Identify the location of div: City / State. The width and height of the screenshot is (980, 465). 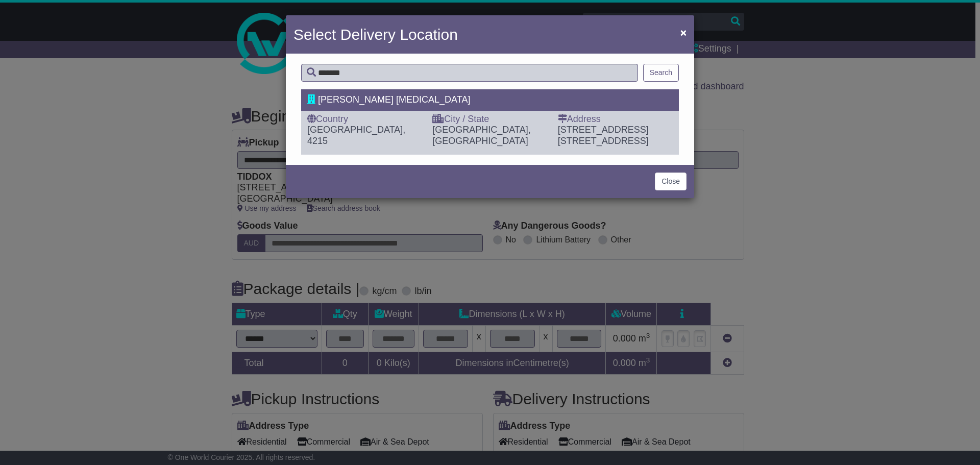
(489, 119).